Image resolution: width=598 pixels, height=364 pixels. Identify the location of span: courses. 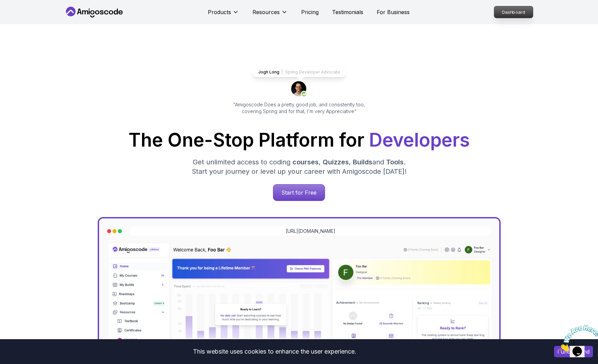
(306, 162).